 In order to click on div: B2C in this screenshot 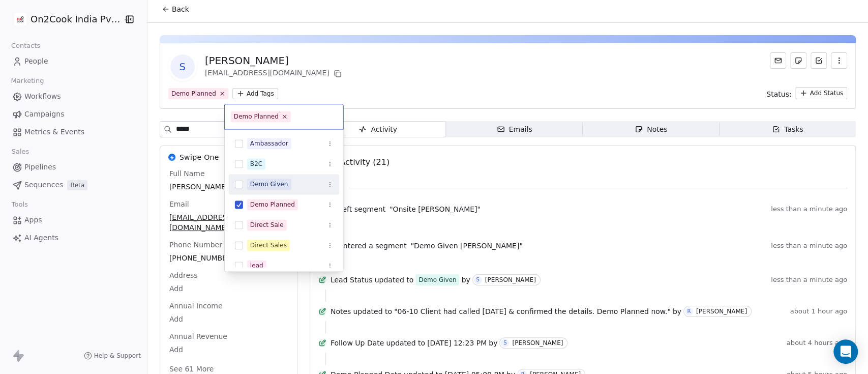, I will do `click(257, 164)`.